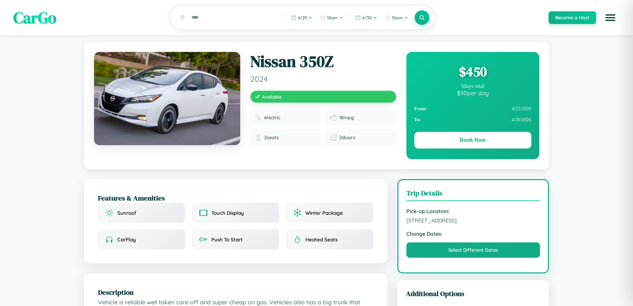  What do you see at coordinates (473, 250) in the screenshot?
I see `button: Select Different Dates` at bounding box center [473, 250].